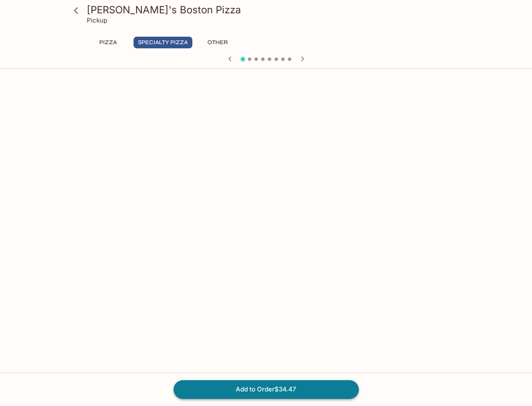  I want to click on button: Specialty Pizza, so click(162, 42).